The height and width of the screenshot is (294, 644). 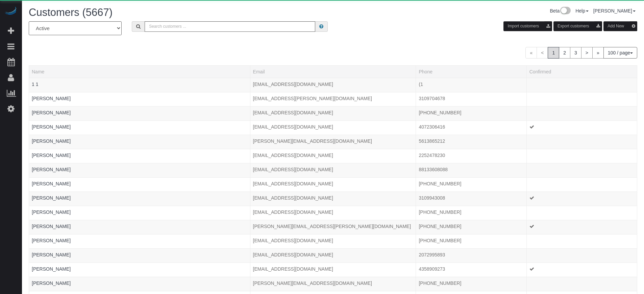 I want to click on th: Name, so click(x=140, y=71).